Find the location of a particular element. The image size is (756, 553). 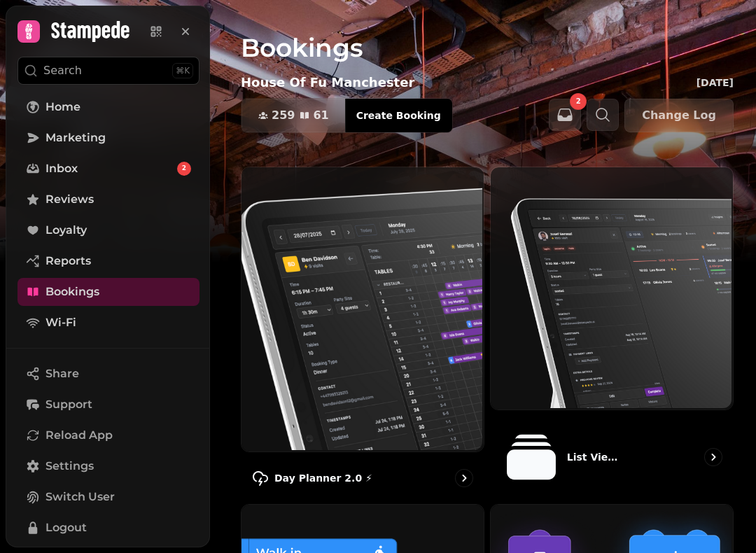

button: Create Booking is located at coordinates (399, 116).